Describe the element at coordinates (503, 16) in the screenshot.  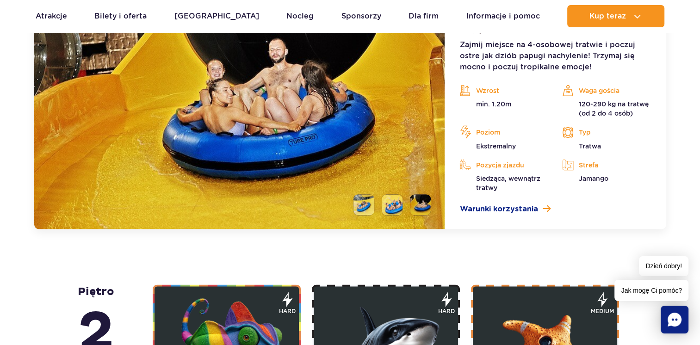
I see `a: Informacje i pomoc` at that location.